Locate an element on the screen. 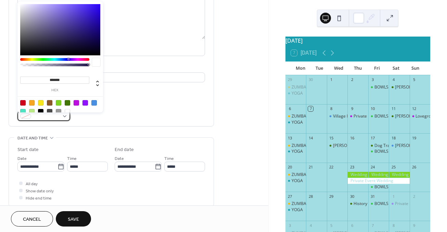  div: 12 is located at coordinates (414, 109).